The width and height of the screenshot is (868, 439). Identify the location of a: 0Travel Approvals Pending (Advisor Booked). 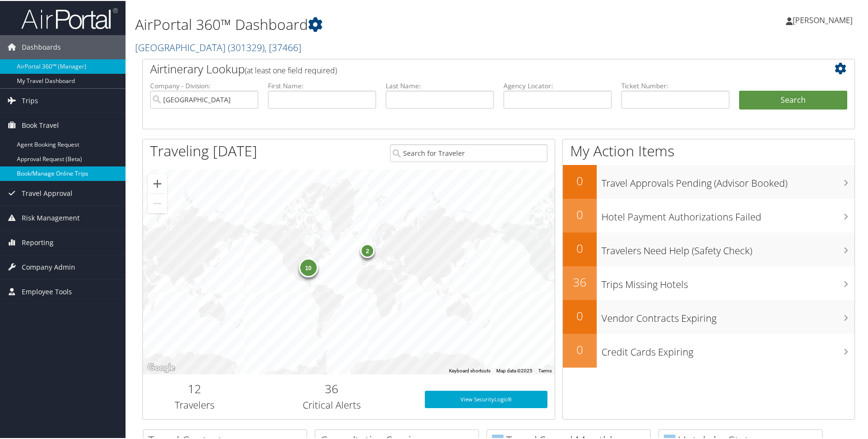
(708, 181).